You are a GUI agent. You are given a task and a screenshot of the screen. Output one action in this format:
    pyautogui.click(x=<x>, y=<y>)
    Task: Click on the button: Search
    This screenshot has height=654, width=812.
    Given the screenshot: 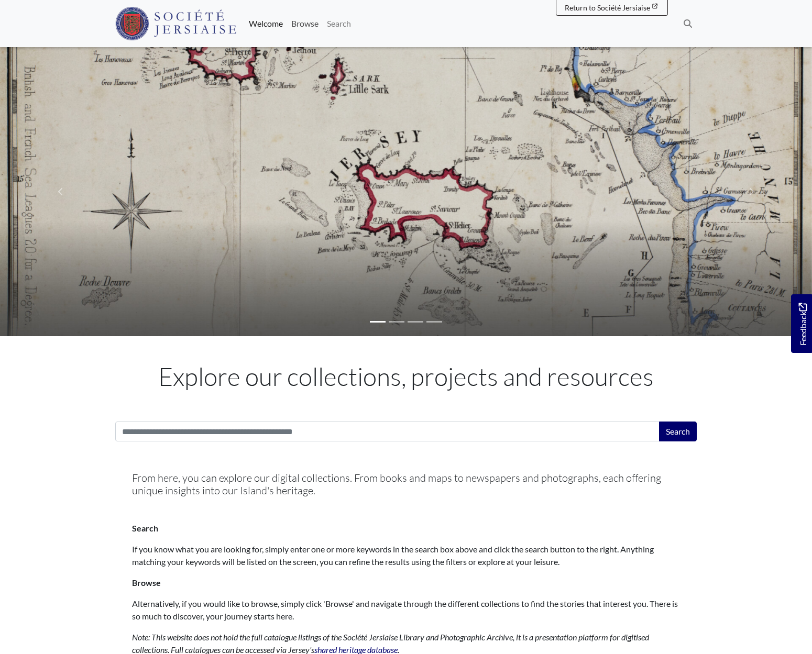 What is the action you would take?
    pyautogui.click(x=678, y=431)
    